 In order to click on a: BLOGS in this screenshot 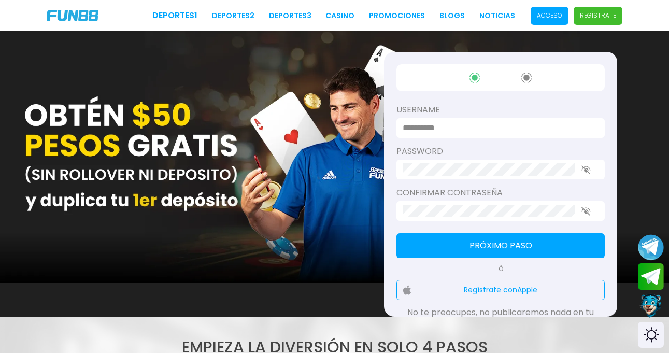, I will do `click(452, 16)`.